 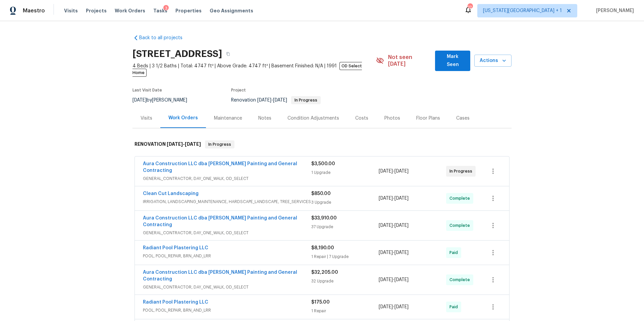 What do you see at coordinates (345, 227) in the screenshot?
I see `div: 37 Upgrade` at bounding box center [345, 227].